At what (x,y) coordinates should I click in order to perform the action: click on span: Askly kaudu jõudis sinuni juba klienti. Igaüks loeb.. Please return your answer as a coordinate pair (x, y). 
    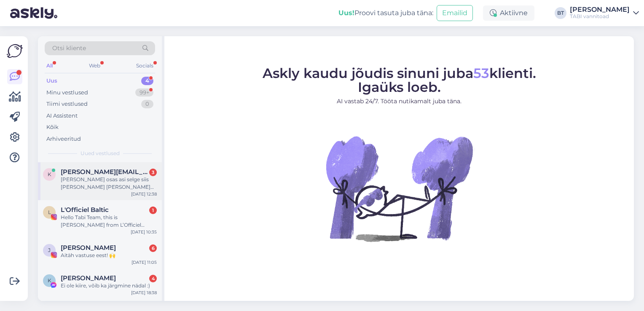
    Looking at the image, I should click on (399, 80).